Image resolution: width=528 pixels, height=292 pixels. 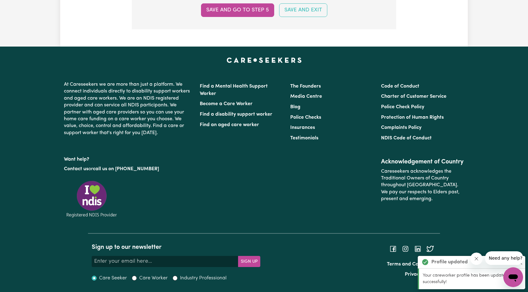 I want to click on p: or, so click(x=128, y=169).